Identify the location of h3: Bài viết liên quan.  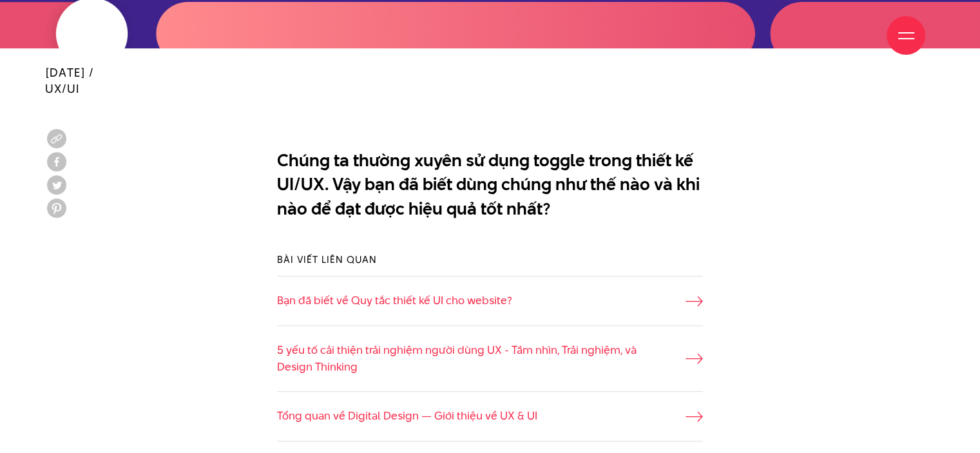
(490, 259).